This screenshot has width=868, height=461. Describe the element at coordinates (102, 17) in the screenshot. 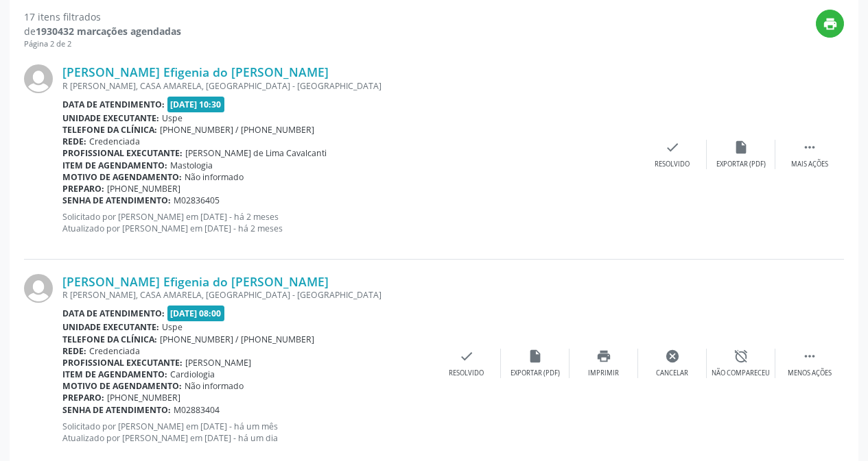

I see `div: 17 itens filtrados` at that location.